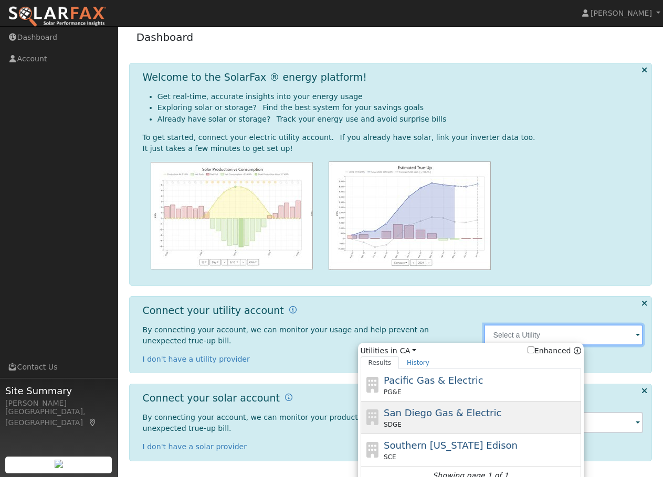 The height and width of the screenshot is (477, 663). I want to click on li: Exploring solar or storage? Find the best system for your savings goals, so click(400, 108).